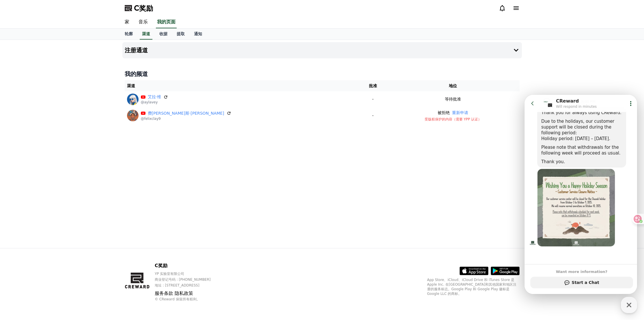  Describe the element at coordinates (198, 34) in the screenshot. I see `font: 通知` at that location.